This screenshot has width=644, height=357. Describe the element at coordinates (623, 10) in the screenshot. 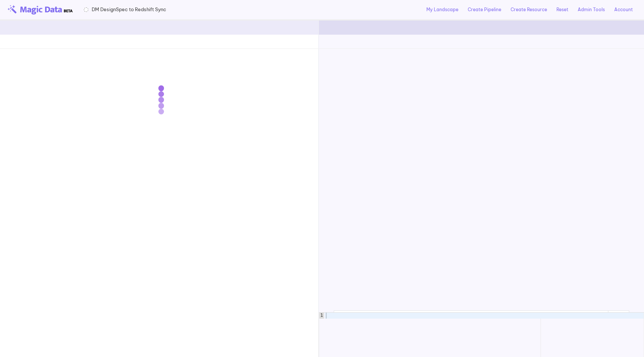

I see `a: Account` at that location.